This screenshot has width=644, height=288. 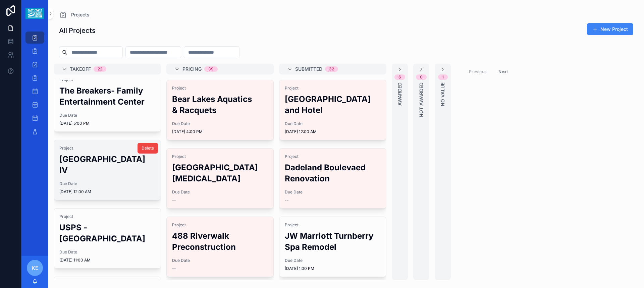 What do you see at coordinates (610, 29) in the screenshot?
I see `a: New Project` at bounding box center [610, 29].